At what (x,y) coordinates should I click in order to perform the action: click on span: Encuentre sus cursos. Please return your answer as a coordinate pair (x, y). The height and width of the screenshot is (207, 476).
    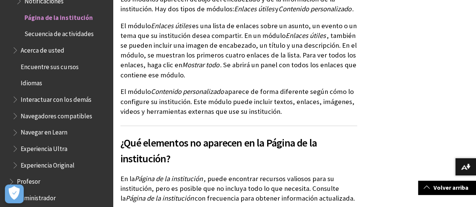
    Looking at the image, I should click on (49, 65).